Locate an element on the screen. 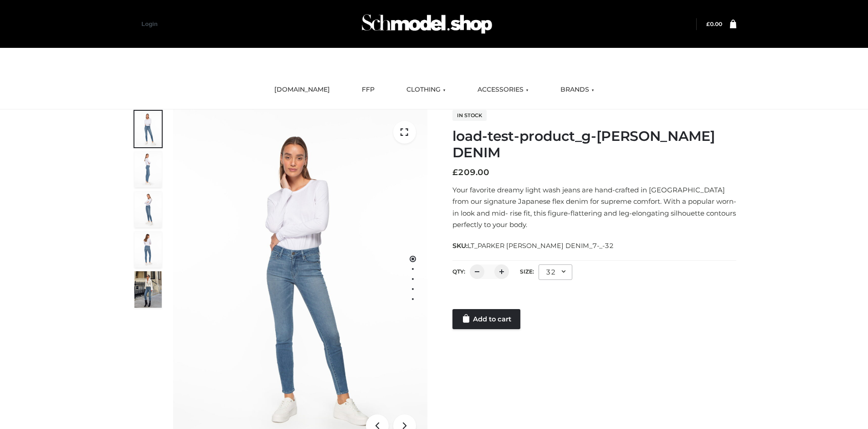 The image size is (868, 429). div: 32 is located at coordinates (556, 272).